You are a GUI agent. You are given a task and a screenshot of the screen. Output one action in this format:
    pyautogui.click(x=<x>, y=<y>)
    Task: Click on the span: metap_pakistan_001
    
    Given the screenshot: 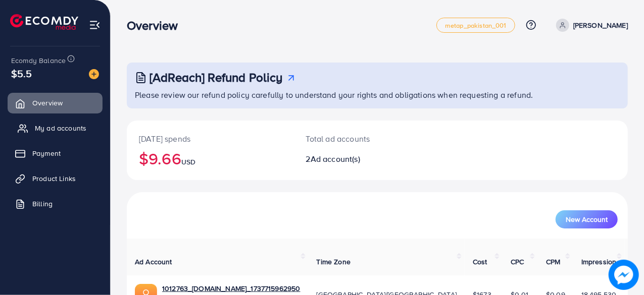 What is the action you would take?
    pyautogui.click(x=476, y=25)
    